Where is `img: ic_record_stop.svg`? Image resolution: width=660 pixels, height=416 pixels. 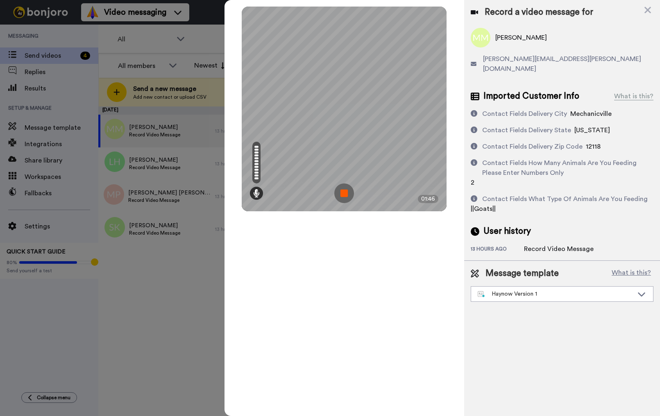 img: ic_record_stop.svg is located at coordinates (344, 193).